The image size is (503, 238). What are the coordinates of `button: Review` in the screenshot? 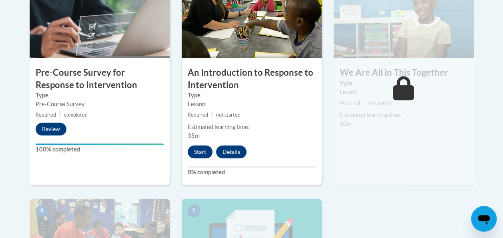 It's located at (51, 129).